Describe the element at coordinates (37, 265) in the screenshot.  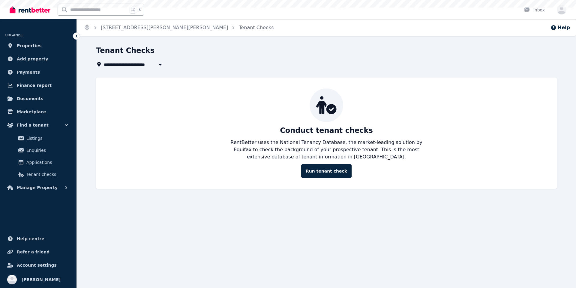
I see `span: Account settings` at that location.